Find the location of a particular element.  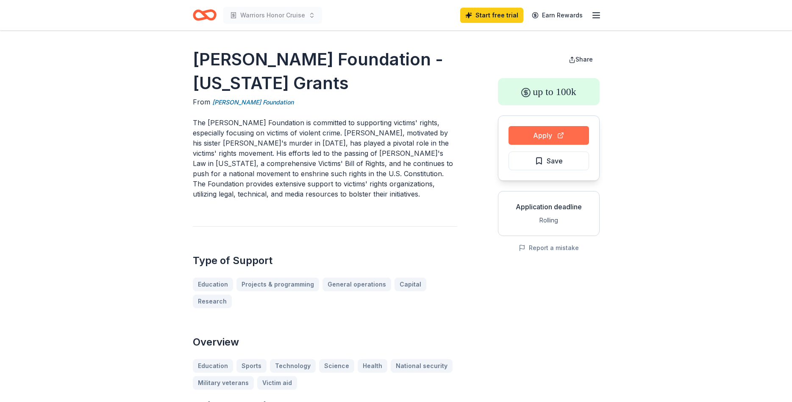

div: Application deadline is located at coordinates (549, 206).